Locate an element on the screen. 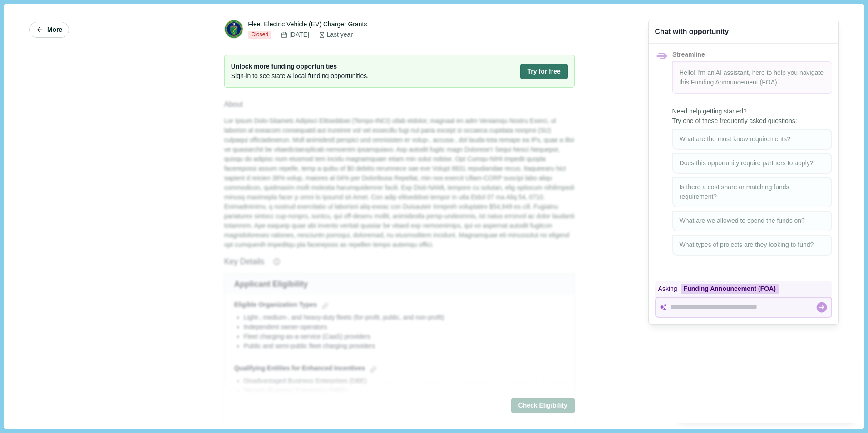 This screenshot has width=868, height=433. span: Streamline is located at coordinates (689, 55).